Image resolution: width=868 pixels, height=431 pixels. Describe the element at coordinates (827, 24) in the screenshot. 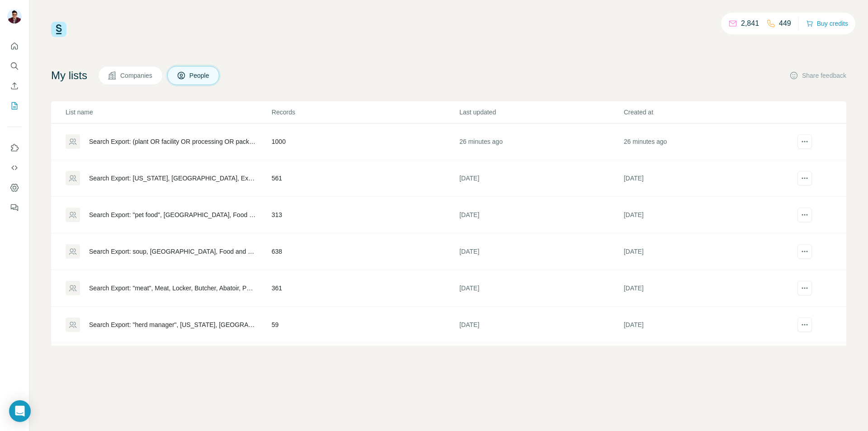

I see `button: Buy credits` at that location.